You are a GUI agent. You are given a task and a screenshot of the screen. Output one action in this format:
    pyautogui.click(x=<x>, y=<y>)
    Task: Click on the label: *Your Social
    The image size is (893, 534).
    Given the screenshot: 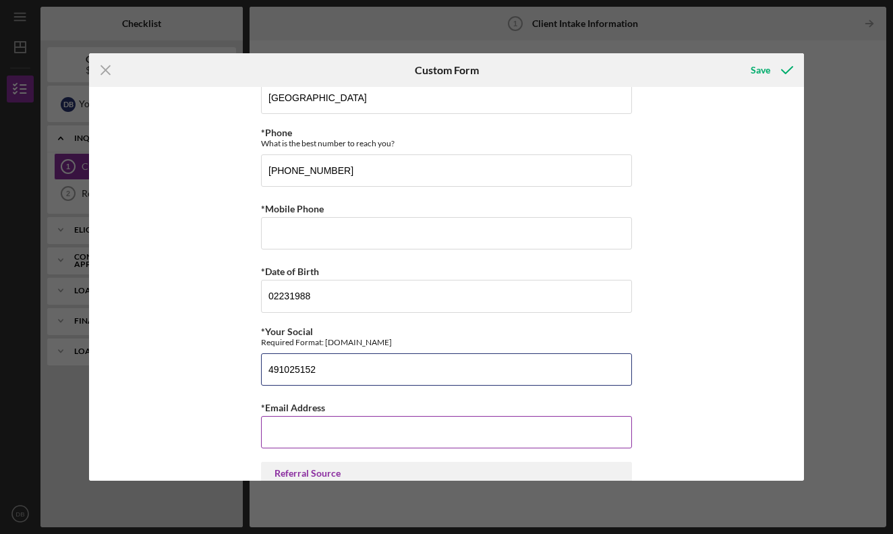 What is the action you would take?
    pyautogui.click(x=287, y=331)
    